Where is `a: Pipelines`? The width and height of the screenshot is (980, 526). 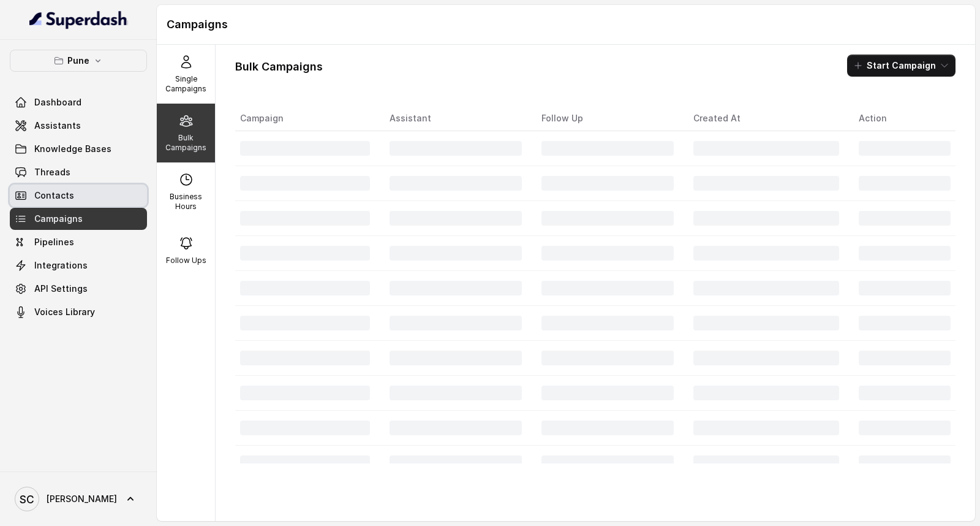
a: Pipelines is located at coordinates (78, 242).